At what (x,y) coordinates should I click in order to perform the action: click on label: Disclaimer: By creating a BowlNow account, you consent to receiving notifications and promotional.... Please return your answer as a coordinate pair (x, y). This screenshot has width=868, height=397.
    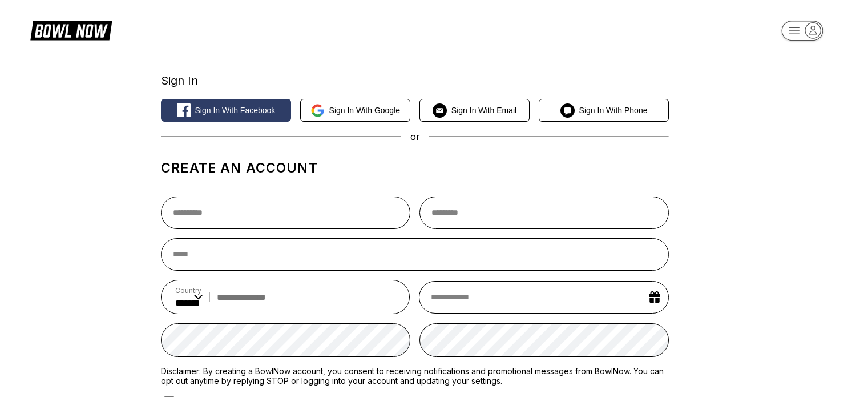
    Looking at the image, I should click on (415, 376).